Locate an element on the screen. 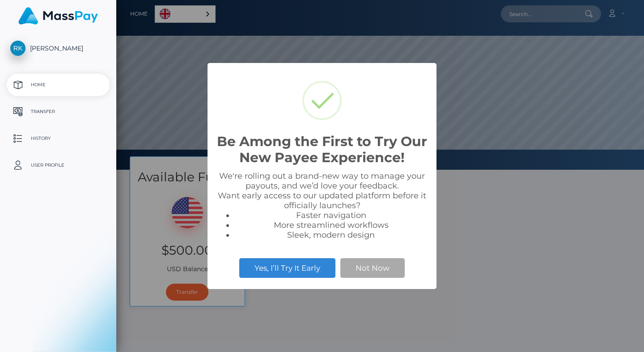  p: Transfer is located at coordinates (58, 112).